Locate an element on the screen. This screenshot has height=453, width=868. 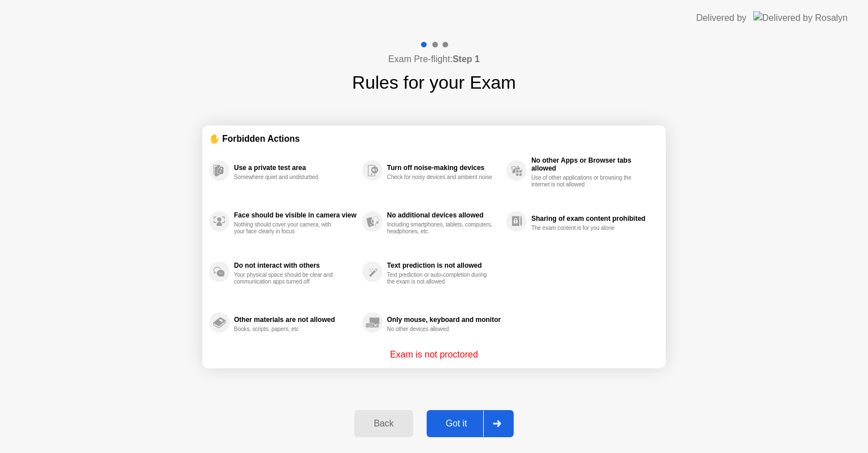
h4: Exam Pre-flight: is located at coordinates (434, 60).